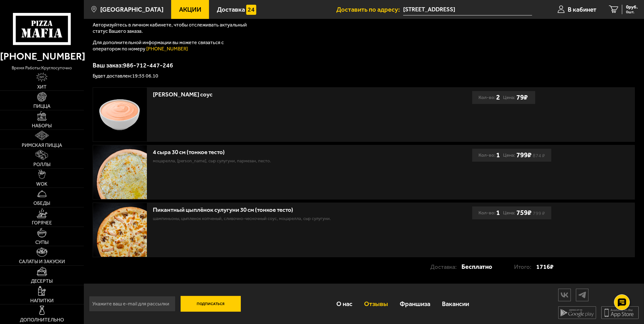 The image size is (644, 324). What do you see at coordinates (468, 10) in the screenshot?
I see `span: проспект Большевиков, 45, подъезд 6` at bounding box center [468, 10].